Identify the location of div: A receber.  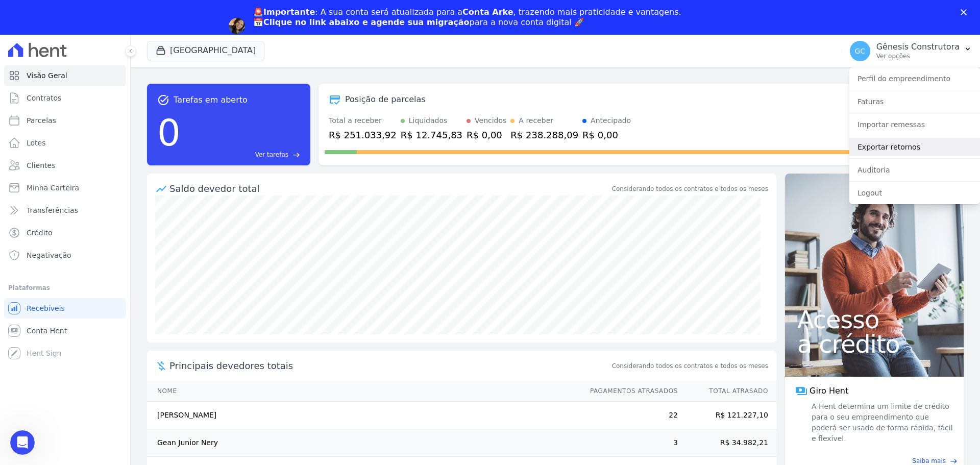
(536, 120).